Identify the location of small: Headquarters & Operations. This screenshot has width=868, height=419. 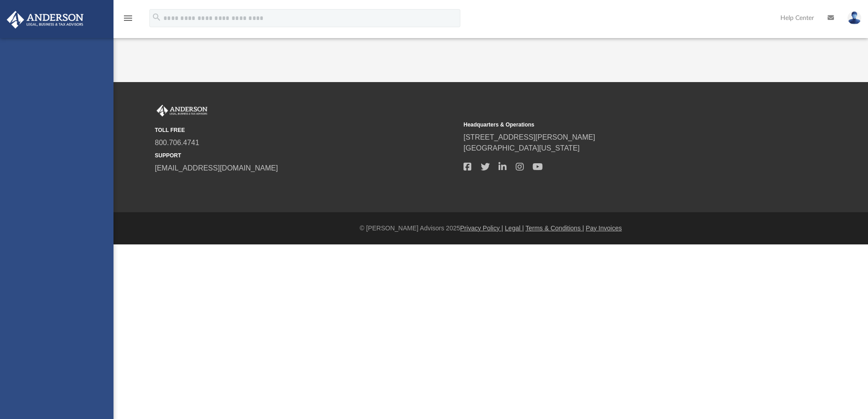
(614, 125).